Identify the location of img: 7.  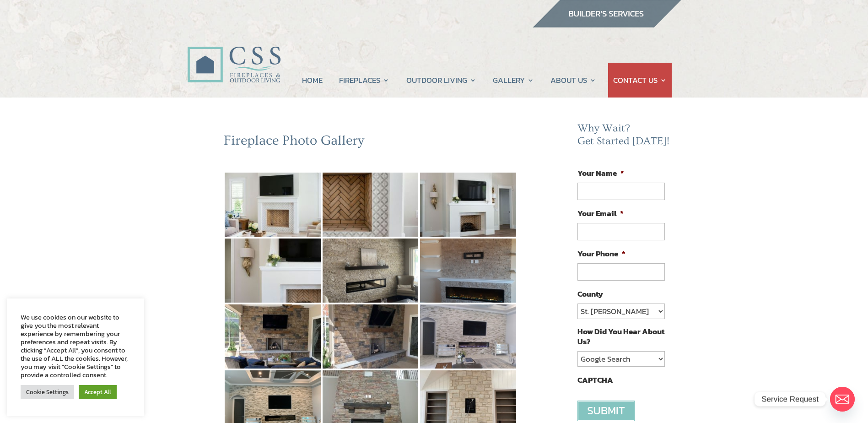
(273, 336).